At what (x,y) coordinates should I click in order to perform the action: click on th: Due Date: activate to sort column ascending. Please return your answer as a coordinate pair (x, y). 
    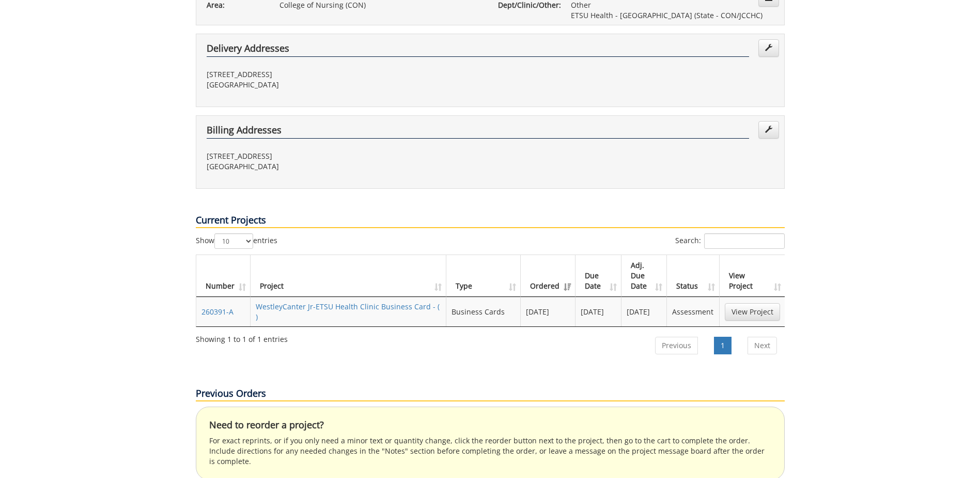
    Looking at the image, I should click on (598, 276).